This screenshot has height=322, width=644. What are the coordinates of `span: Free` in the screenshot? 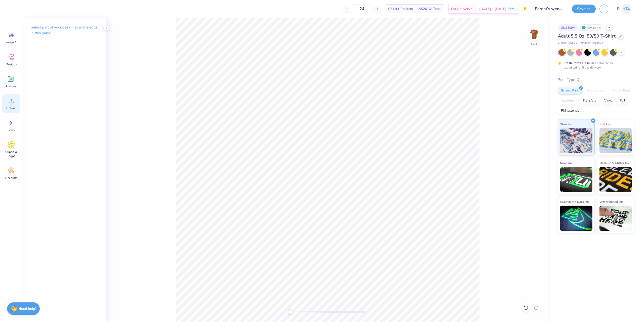 It's located at (512, 9).